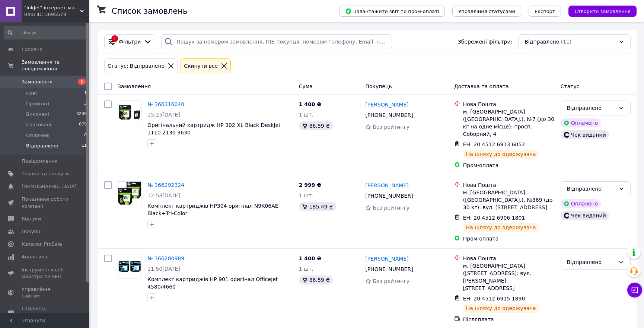 Image resolution: width=644 pixels, height=328 pixels. I want to click on span: Оригінальний картридж HP 302 XL Black DeskJet 1110 2130 3630, so click(214, 129).